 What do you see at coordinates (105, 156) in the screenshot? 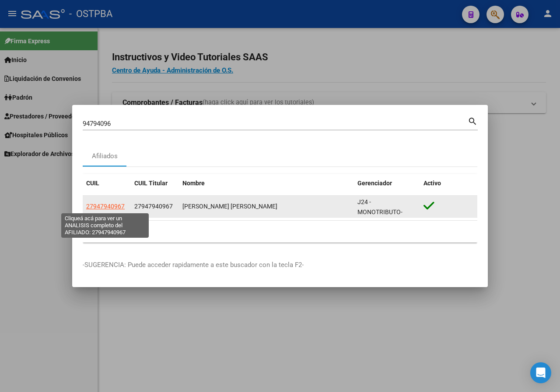
I see `div: Afiliados` at bounding box center [105, 156].